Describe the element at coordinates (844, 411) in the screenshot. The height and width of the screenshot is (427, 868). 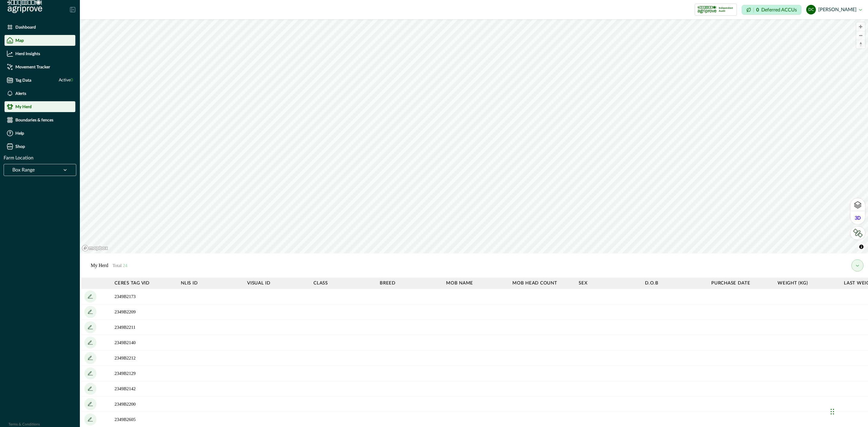
I see `div: Chat Widget` at that location.